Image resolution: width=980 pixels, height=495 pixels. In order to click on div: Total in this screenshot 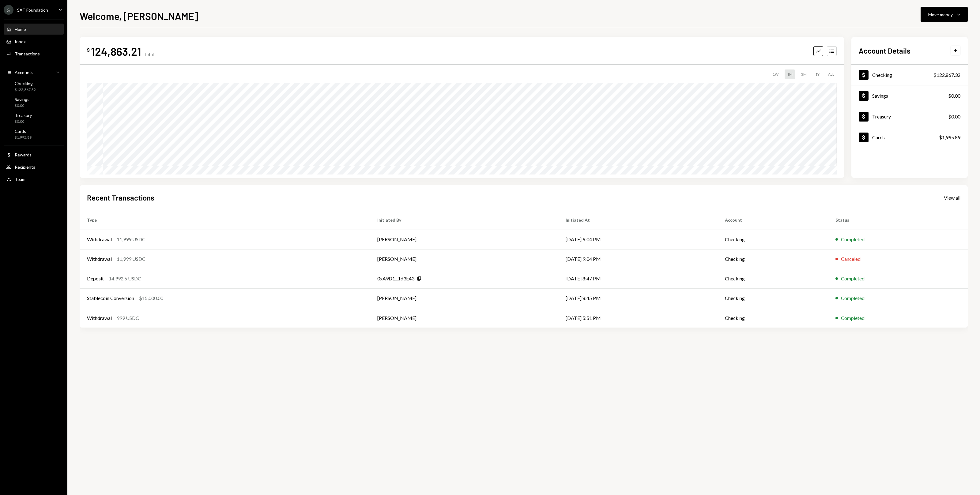, I will do `click(149, 54)`.